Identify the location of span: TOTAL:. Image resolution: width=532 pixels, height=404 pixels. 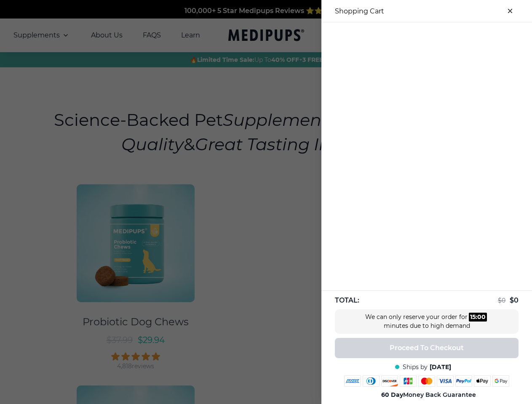
(347, 301).